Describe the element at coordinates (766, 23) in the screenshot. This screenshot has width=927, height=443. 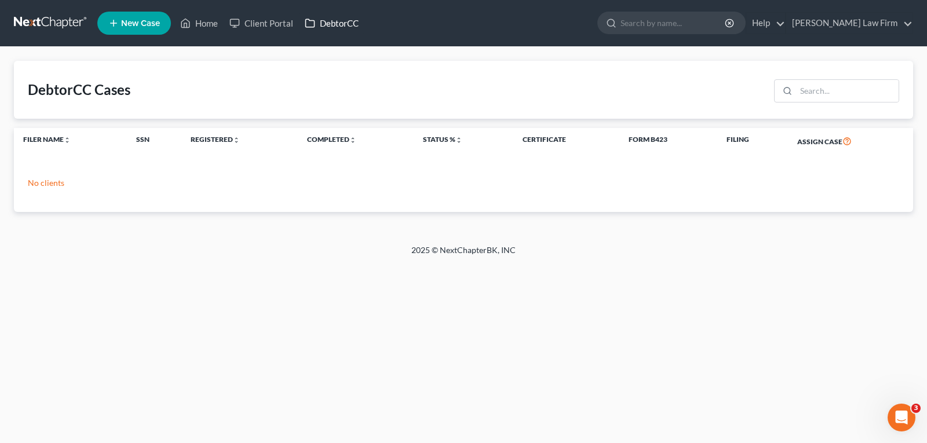
I see `a: Help` at that location.